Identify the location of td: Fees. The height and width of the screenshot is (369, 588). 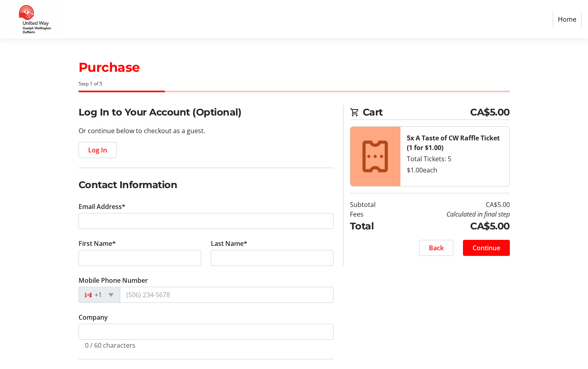
(373, 214).